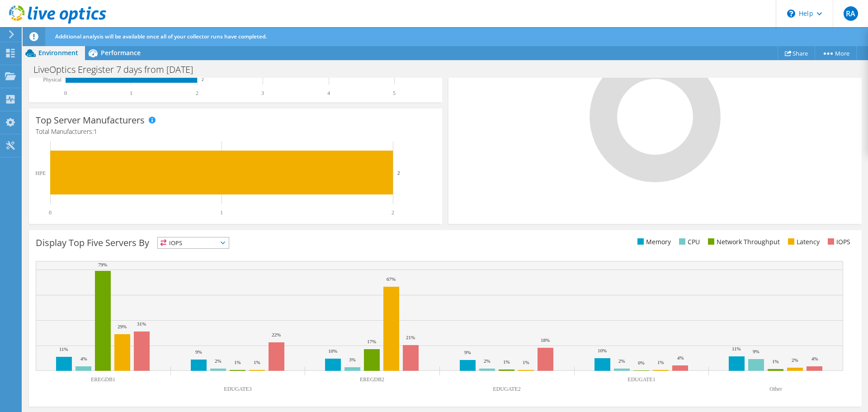 The image size is (868, 412). Describe the element at coordinates (775, 389) in the screenshot. I see `text: Other` at that location.